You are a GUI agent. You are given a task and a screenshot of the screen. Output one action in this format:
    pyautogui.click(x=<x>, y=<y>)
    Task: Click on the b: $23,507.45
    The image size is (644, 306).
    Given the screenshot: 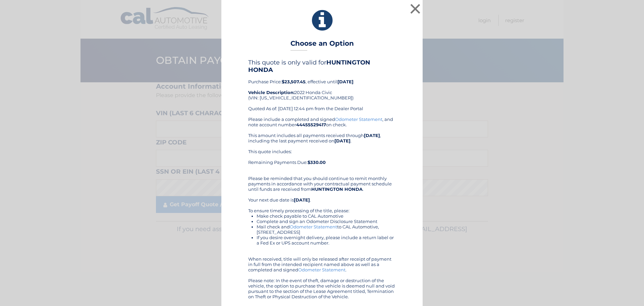 What is the action you would take?
    pyautogui.click(x=294, y=82)
    